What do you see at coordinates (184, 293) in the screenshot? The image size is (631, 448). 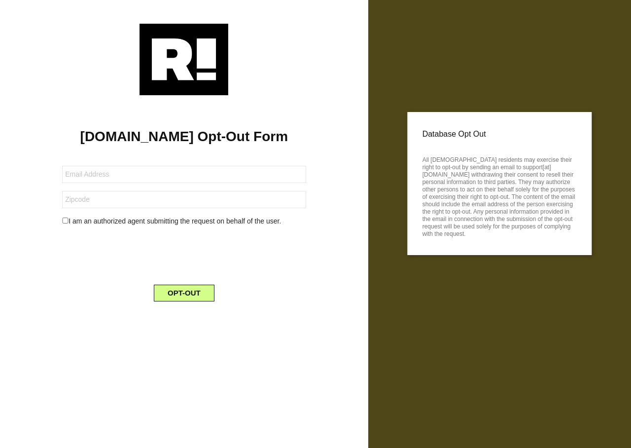 I see `button: OPT-OUT` at bounding box center [184, 293].